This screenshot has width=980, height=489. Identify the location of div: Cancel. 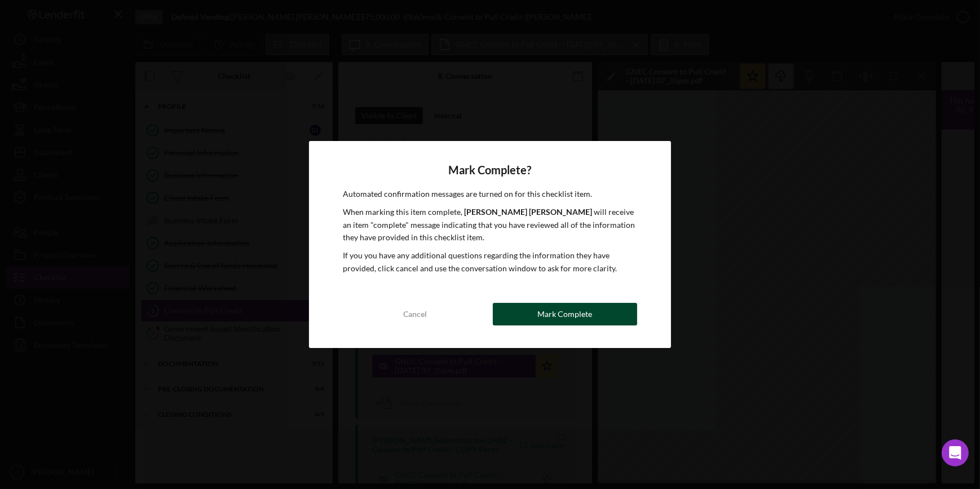
(415, 314).